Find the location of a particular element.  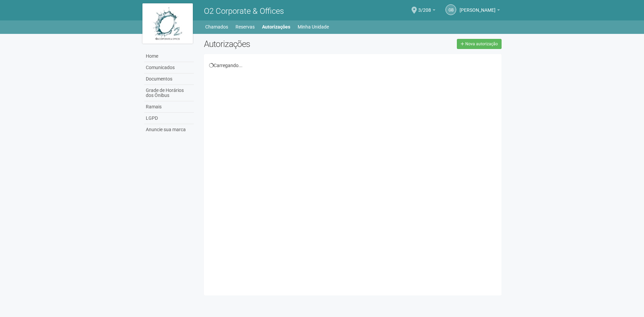

a: Home is located at coordinates (169, 56).